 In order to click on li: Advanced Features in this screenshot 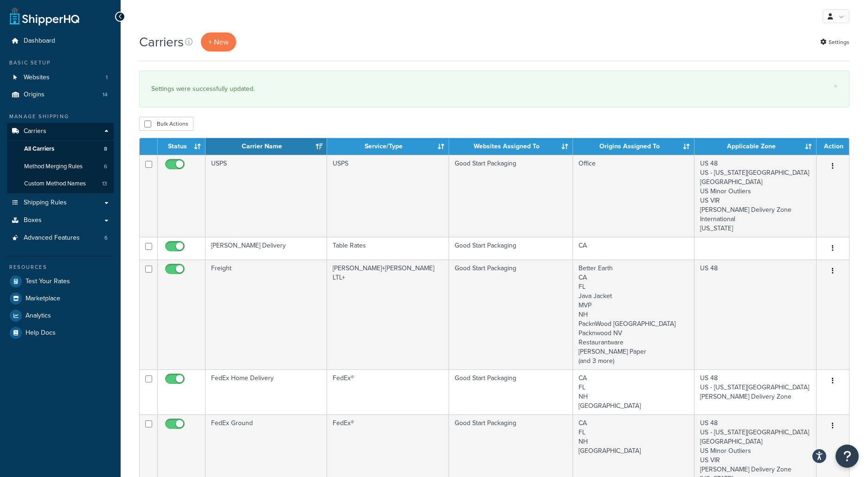, I will do `click(60, 238)`.